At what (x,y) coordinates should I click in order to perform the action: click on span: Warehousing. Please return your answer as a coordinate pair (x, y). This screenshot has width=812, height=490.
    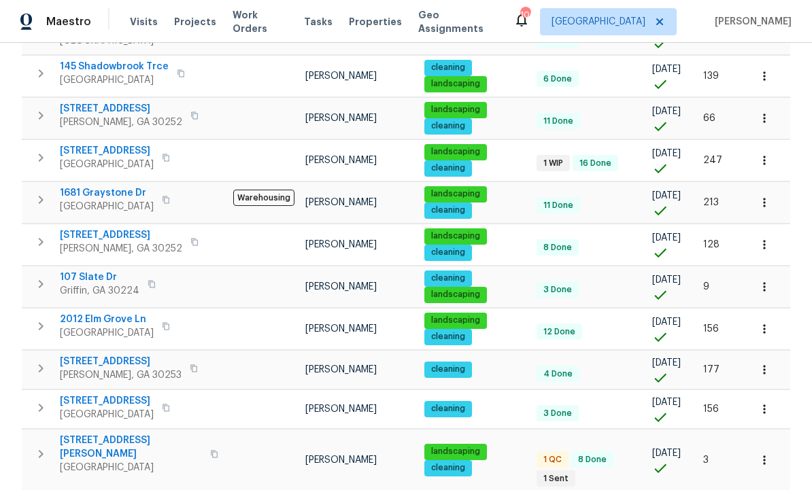
    Looking at the image, I should click on (264, 198).